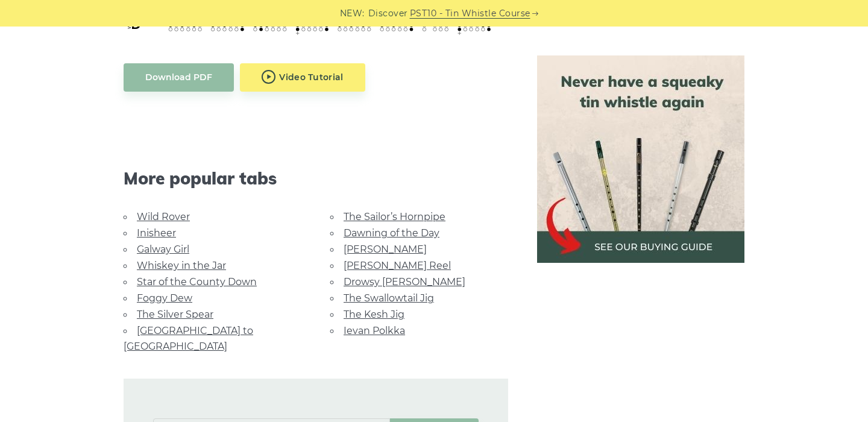  What do you see at coordinates (163, 249) in the screenshot?
I see `a: Galway Girl` at bounding box center [163, 249].